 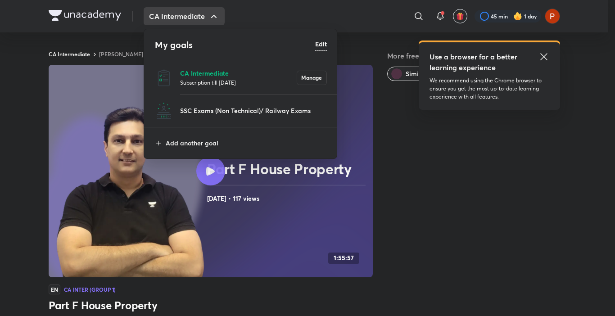 What do you see at coordinates (246, 143) in the screenshot?
I see `p: Add another goal` at bounding box center [246, 143].